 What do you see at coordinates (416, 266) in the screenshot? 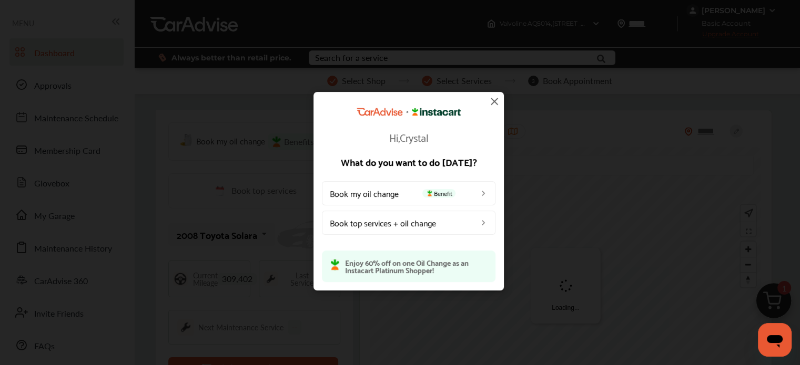
I see `p: Enjoy 60% off on one Oil Change as an Instacart Platinum Shopper!` at bounding box center [416, 266].